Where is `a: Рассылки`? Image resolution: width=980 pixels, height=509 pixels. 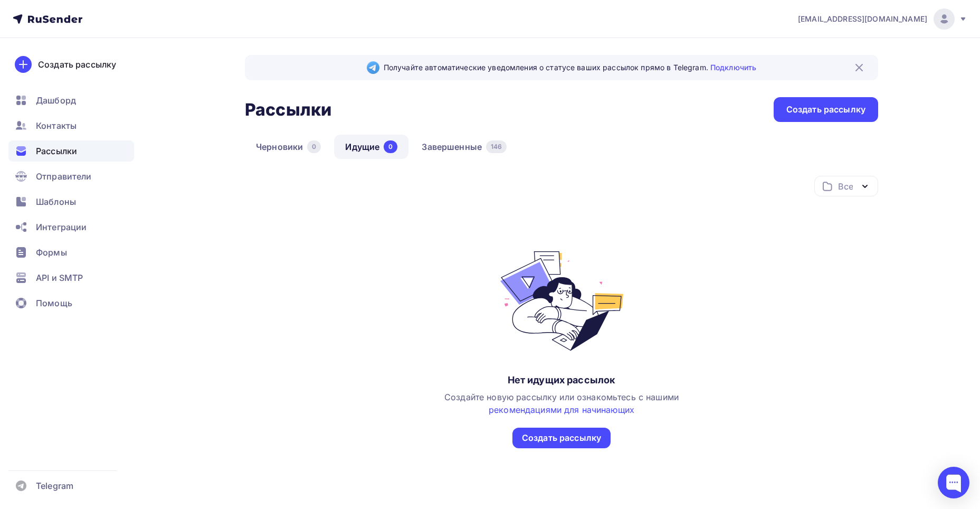
a: Рассылки is located at coordinates (71, 151).